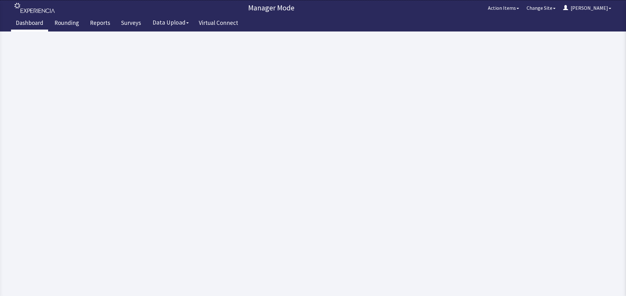  What do you see at coordinates (100, 24) in the screenshot?
I see `a: Reports` at bounding box center [100, 24].